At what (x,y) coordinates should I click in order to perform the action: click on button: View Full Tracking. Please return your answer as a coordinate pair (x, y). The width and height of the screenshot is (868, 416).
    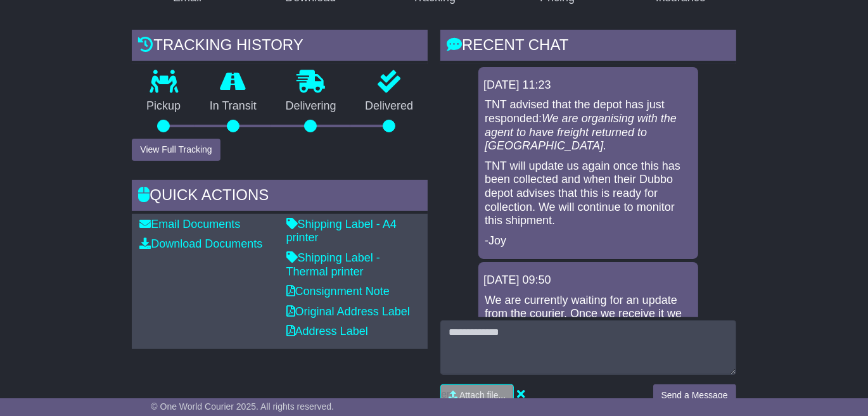
    Looking at the image, I should click on (176, 150).